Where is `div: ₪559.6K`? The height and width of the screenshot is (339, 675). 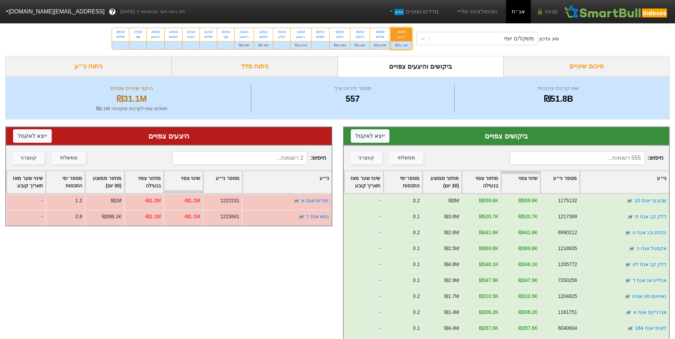 div: ₪559.6K is located at coordinates (528, 201).